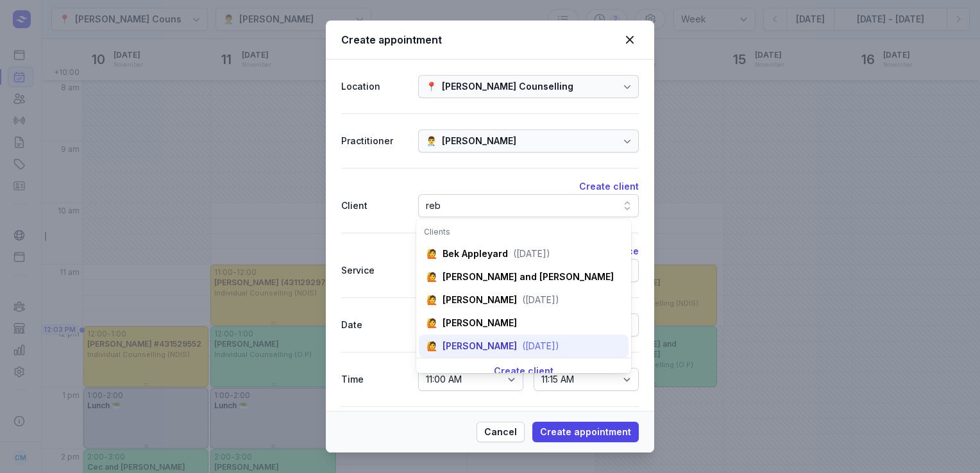 The image size is (980, 473). Describe the element at coordinates (609, 187) in the screenshot. I see `button: Create client` at that location.